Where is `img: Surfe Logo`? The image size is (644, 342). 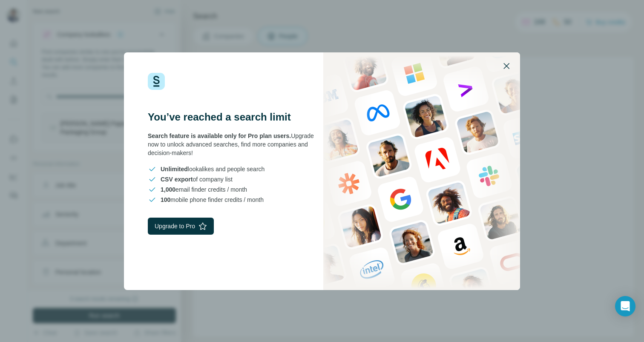
img: Surfe Logo is located at coordinates (156, 81).